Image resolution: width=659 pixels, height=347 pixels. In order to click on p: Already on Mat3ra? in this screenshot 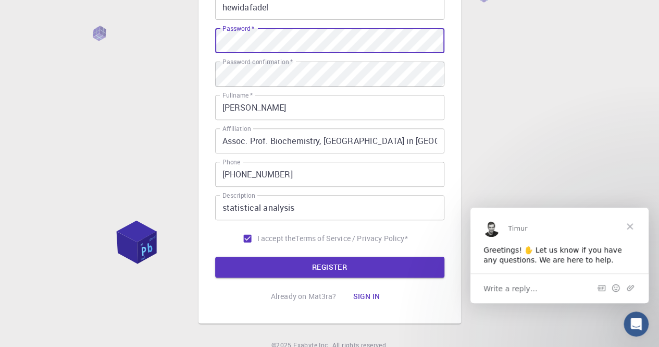, I will do `click(304, 296)`.